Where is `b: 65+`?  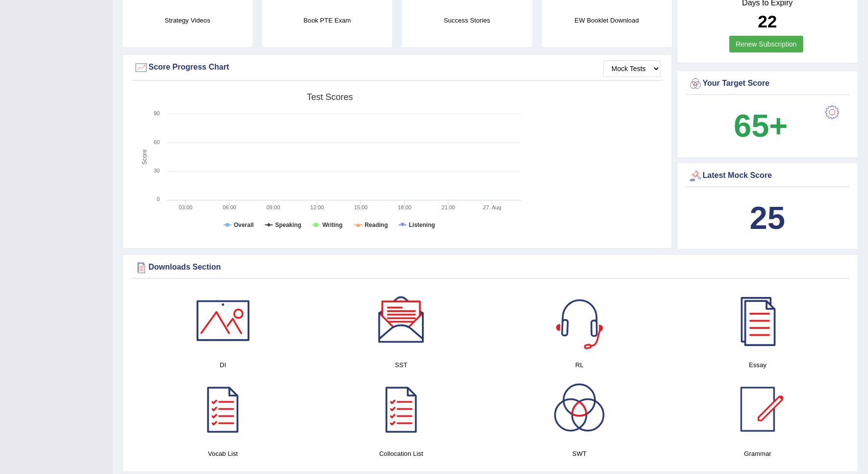 b: 65+ is located at coordinates (761, 125).